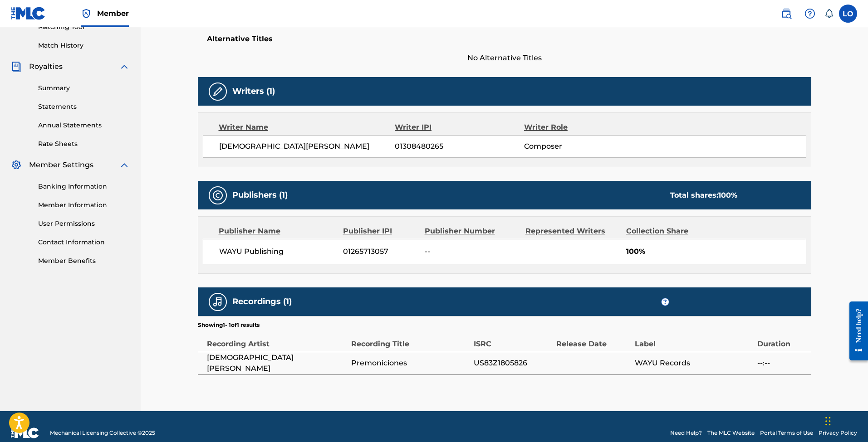 The width and height of the screenshot is (868, 442). What do you see at coordinates (731, 433) in the screenshot?
I see `a: The MLC Website` at bounding box center [731, 433].